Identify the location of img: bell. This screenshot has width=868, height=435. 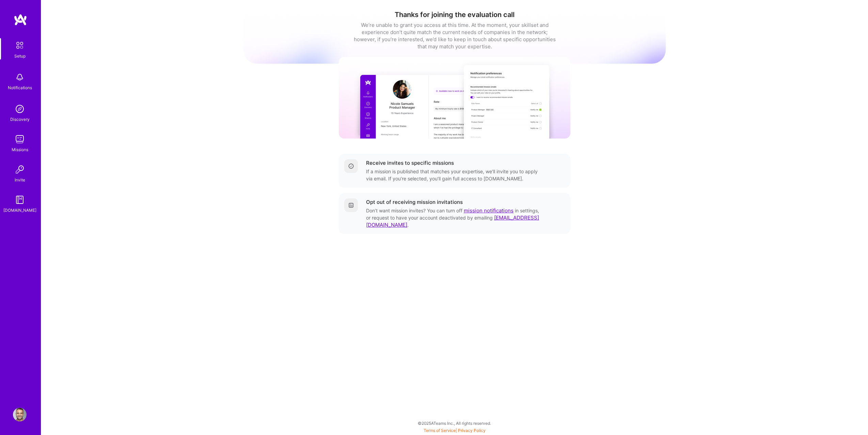
(20, 77).